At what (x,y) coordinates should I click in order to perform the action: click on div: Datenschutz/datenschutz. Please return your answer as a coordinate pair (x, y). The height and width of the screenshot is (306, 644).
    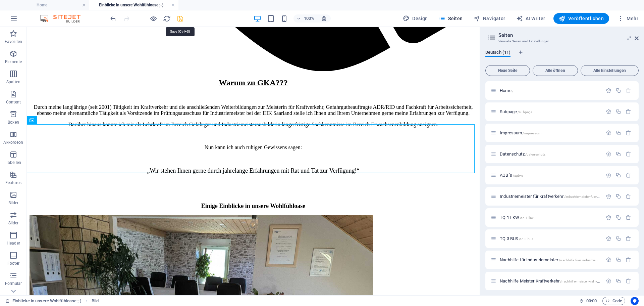
    Looking at the image, I should click on (550, 154).